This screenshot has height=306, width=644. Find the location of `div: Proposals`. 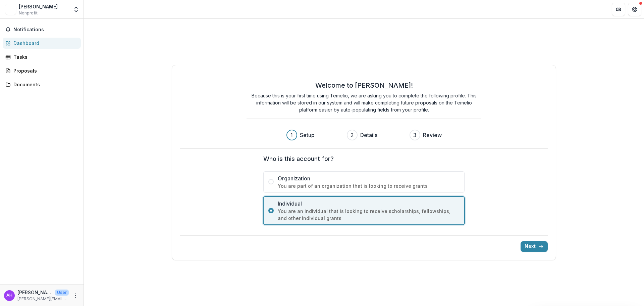

div: Proposals is located at coordinates (44, 71).